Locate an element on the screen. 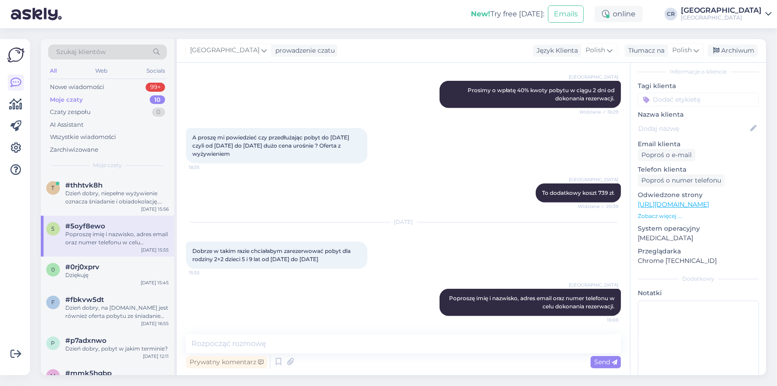 This screenshot has height=386, width=777. span: 0 is located at coordinates (53, 269).